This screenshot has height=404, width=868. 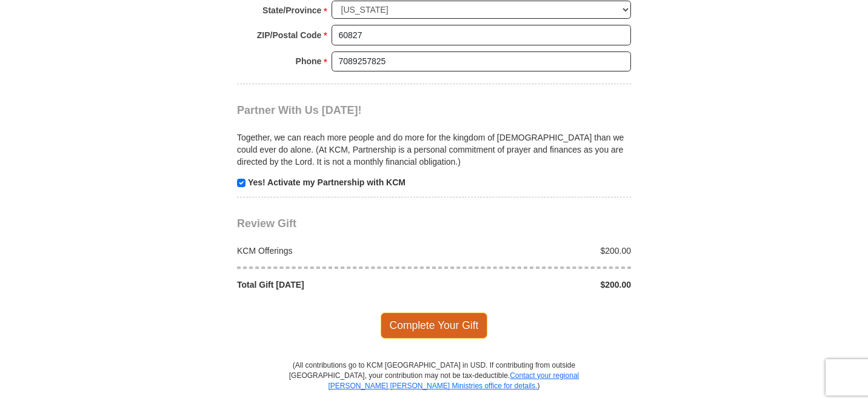 What do you see at coordinates (291, 10) in the screenshot?
I see `strong: State/Province` at bounding box center [291, 10].